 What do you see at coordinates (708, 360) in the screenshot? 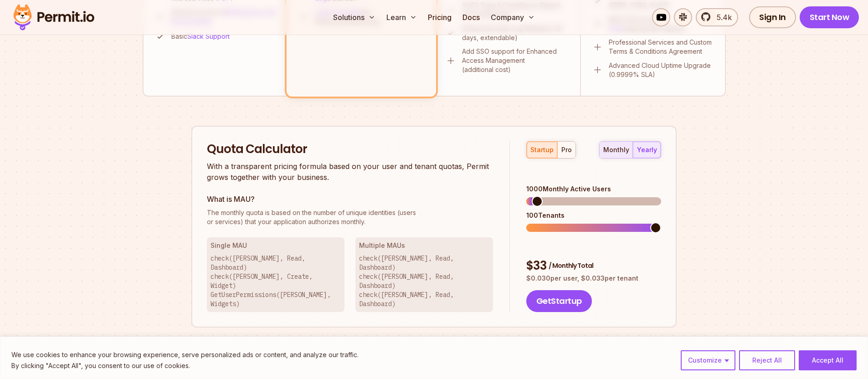
I see `button: Customize` at bounding box center [708, 360].